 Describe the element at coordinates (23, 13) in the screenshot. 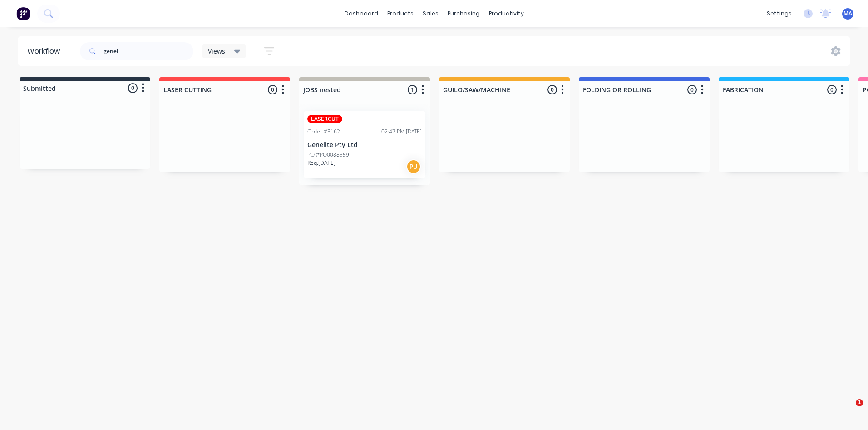

I see `img: Factory` at that location.